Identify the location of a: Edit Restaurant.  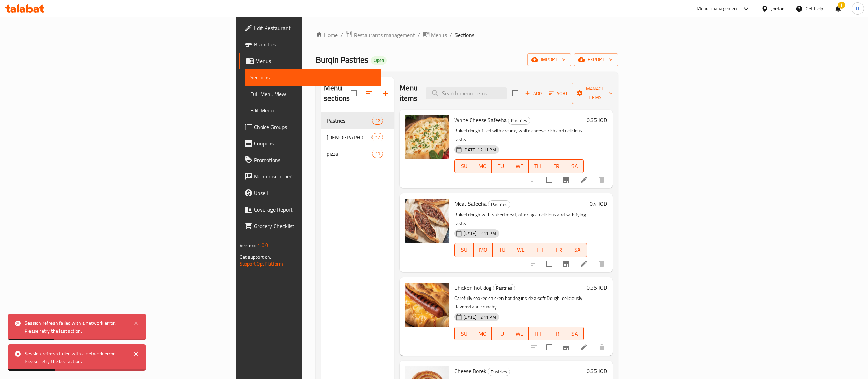
(310, 28).